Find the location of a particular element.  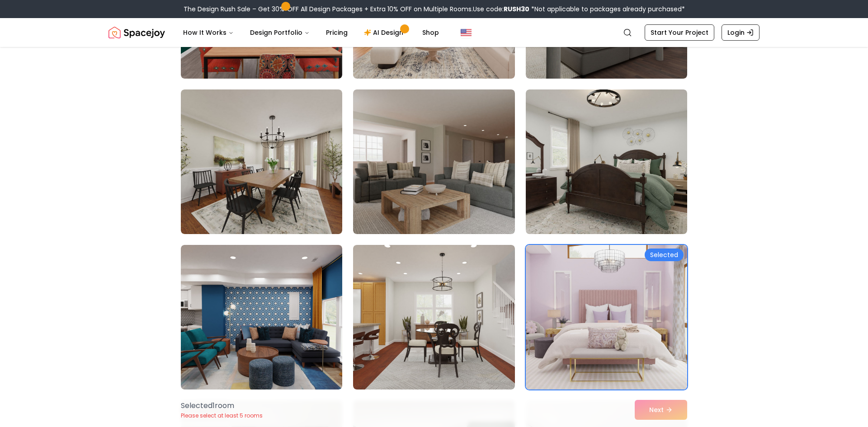

img: United States is located at coordinates (466, 33).